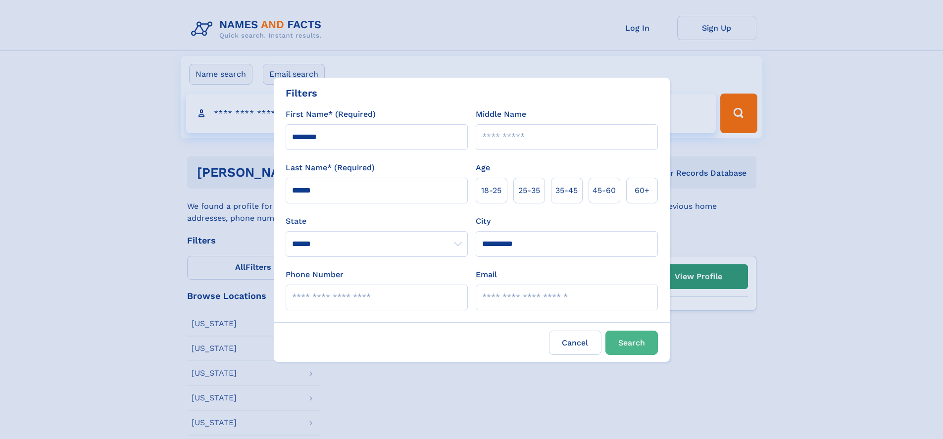 The height and width of the screenshot is (439, 943). I want to click on div: Filters, so click(301, 93).